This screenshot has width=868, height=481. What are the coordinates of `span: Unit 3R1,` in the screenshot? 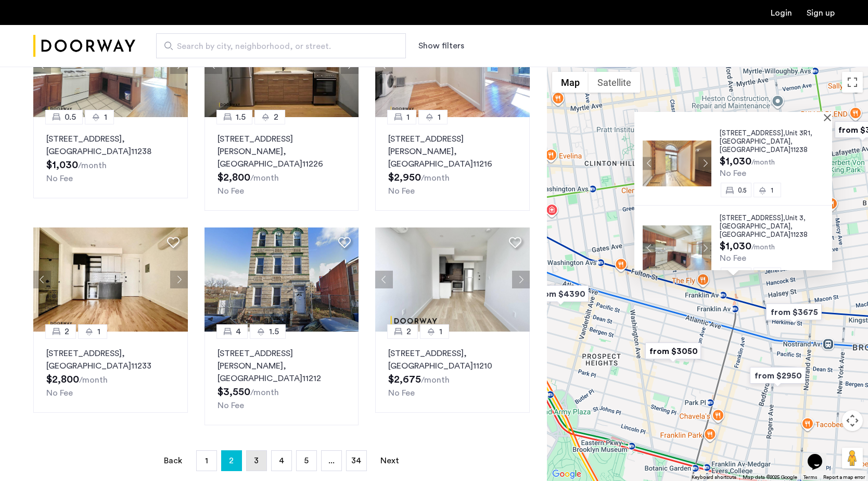 It's located at (799, 133).